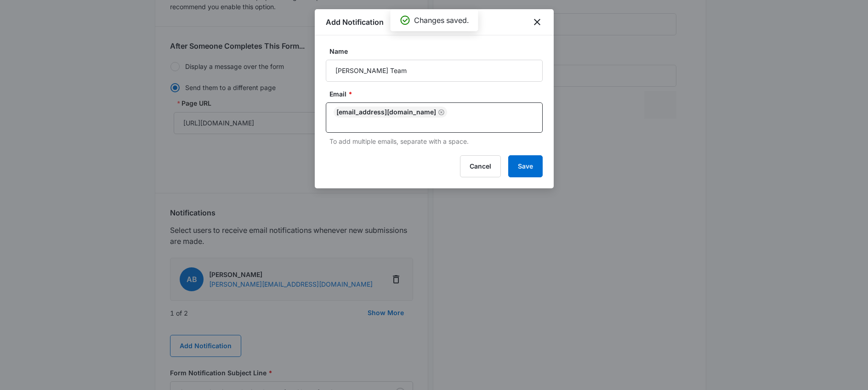  What do you see at coordinates (355, 22) in the screenshot?
I see `h1: Add Notification` at bounding box center [355, 22].